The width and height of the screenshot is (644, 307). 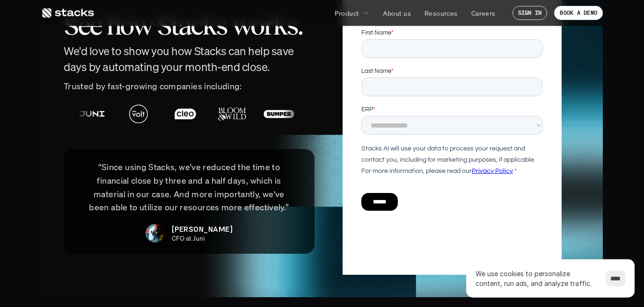 What do you see at coordinates (536, 278) in the screenshot?
I see `p: We use cookies to personalize content, run ads, and analyze traffic.` at bounding box center [536, 278].